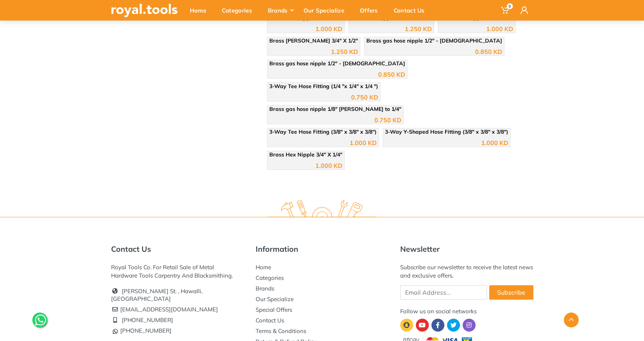 The image size is (644, 341). I want to click on h5: Newsletter, so click(467, 249).